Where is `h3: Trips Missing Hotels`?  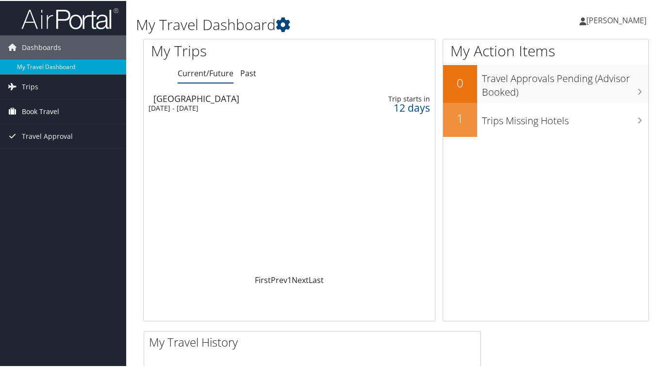 h3: Trips Missing Hotels is located at coordinates (565, 118).